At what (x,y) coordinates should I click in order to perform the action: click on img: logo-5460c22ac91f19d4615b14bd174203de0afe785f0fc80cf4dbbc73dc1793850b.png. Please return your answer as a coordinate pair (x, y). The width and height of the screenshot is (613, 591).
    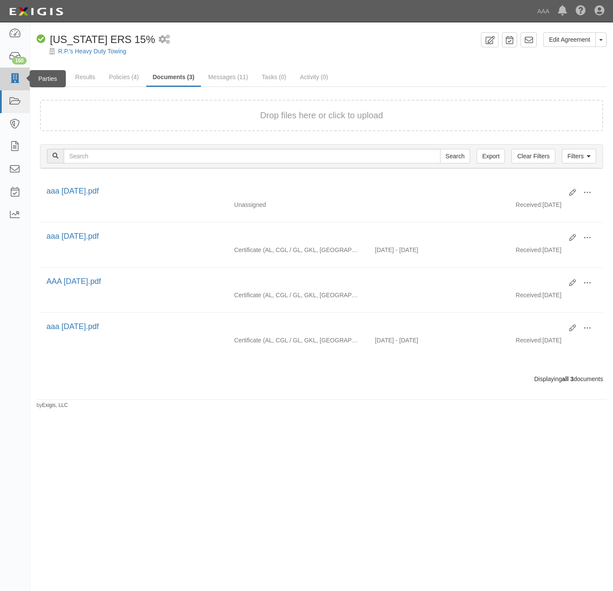
    Looking at the image, I should click on (36, 12).